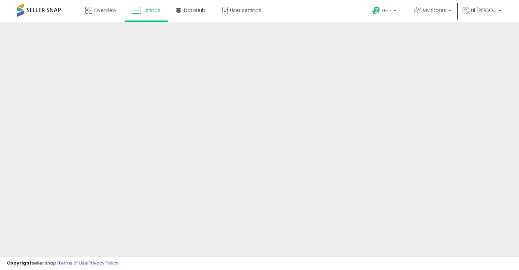  What do you see at coordinates (62, 263) in the screenshot?
I see `div: seller snap | |` at bounding box center [62, 263].